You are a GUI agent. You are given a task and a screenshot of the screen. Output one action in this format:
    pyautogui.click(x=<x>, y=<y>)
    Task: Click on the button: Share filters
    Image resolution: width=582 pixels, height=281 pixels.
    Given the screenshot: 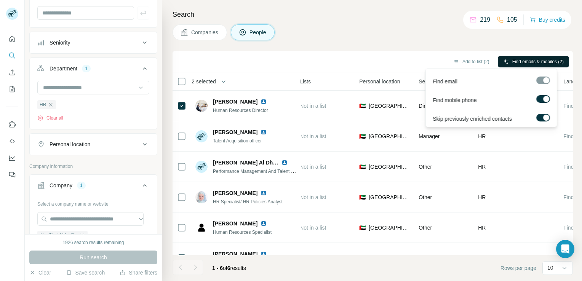 What is the action you would take?
    pyautogui.click(x=138, y=273)
    